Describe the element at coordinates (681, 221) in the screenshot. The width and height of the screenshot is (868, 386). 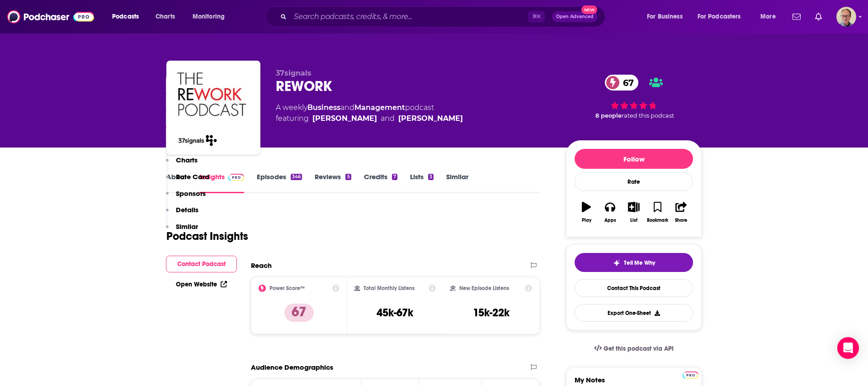
I see `div: Share` at that location.